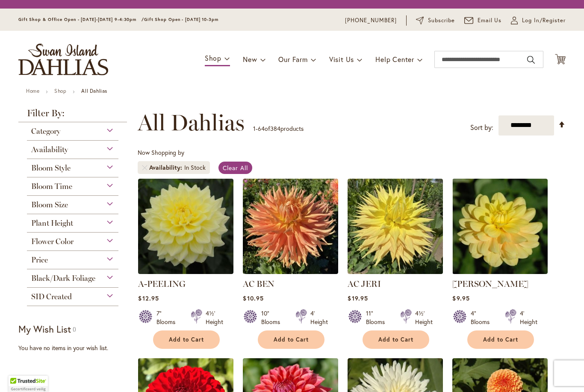  I want to click on label: Sort by:, so click(482, 127).